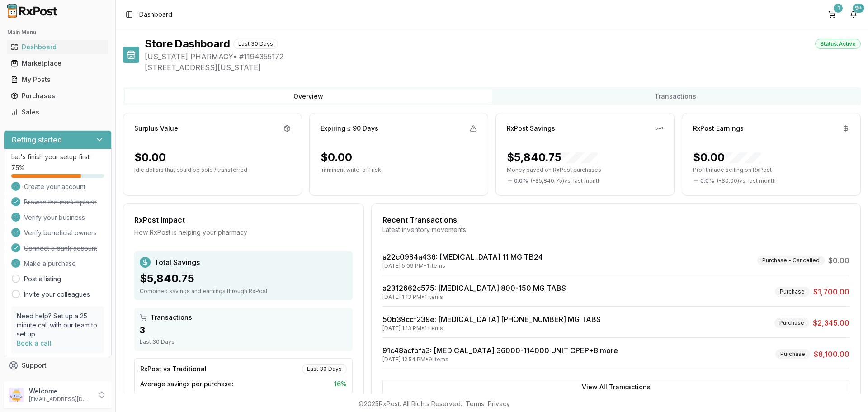 The image size is (868, 412). What do you see at coordinates (57, 47) in the screenshot?
I see `button: Dashboard` at bounding box center [57, 47].